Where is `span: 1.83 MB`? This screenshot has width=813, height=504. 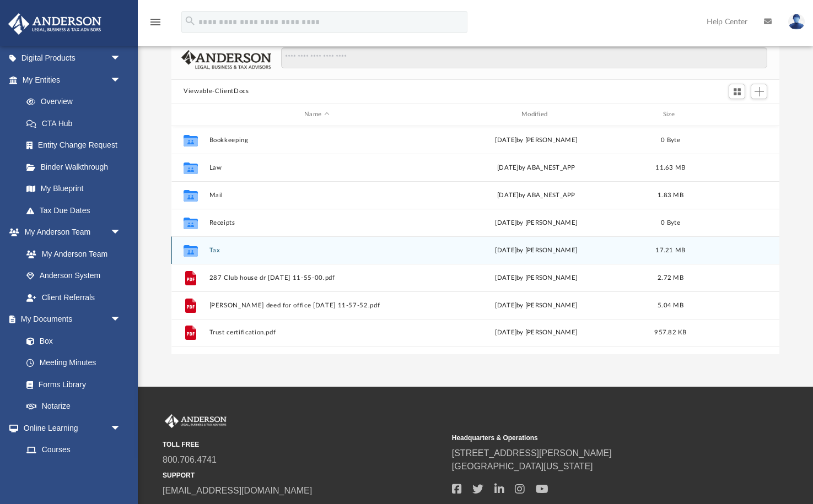 span: 1.83 MB is located at coordinates (671, 194).